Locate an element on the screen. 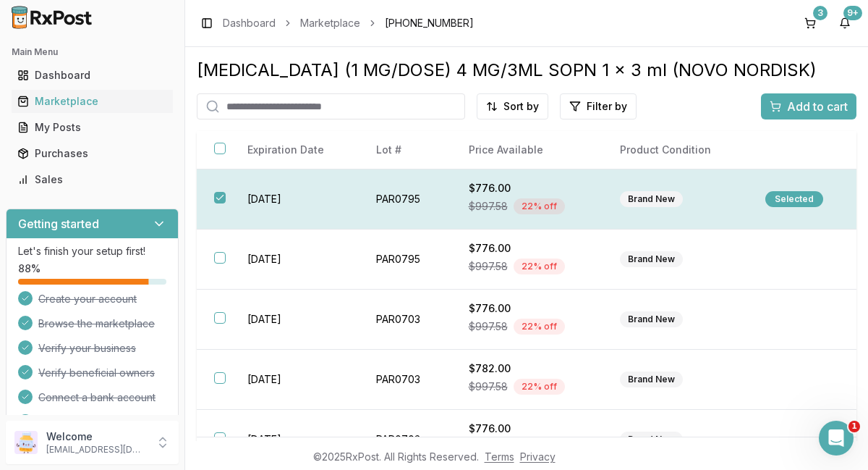  span: Browse the marketplace is located at coordinates (96, 323).